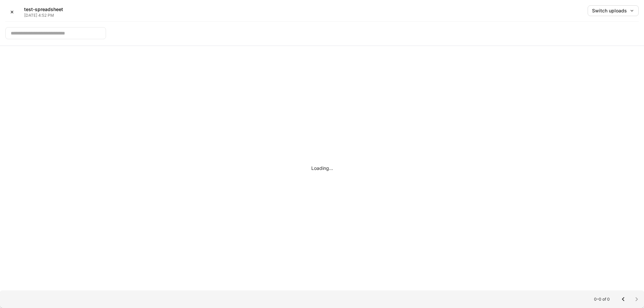 The width and height of the screenshot is (644, 308). What do you see at coordinates (623, 299) in the screenshot?
I see `button: Go to previous page` at bounding box center [623, 299].